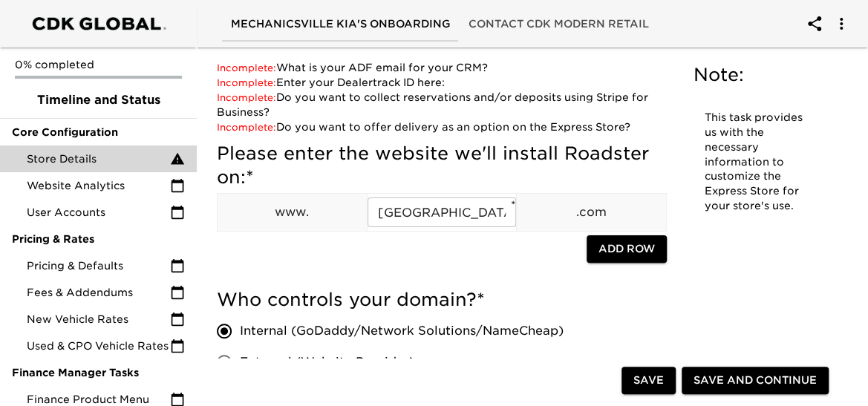 The width and height of the screenshot is (868, 406). What do you see at coordinates (292, 213) in the screenshot?
I see `p: www.` at bounding box center [292, 213].